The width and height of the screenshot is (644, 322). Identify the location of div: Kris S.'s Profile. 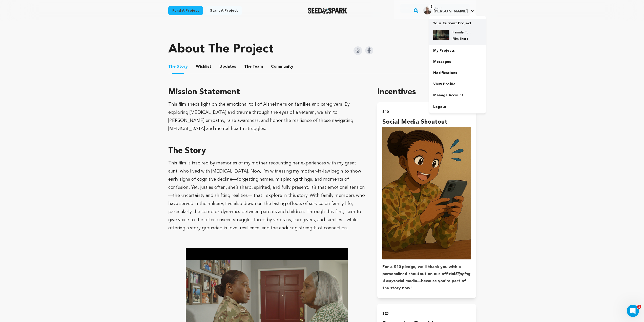
(445, 10).